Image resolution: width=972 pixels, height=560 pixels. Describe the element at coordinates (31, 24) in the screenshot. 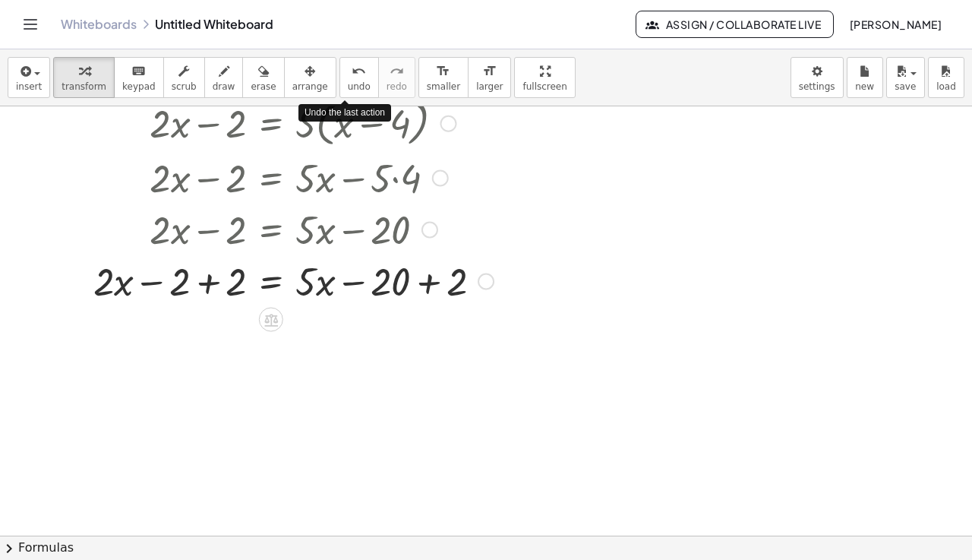

I see `button: Toggle navigation` at that location.